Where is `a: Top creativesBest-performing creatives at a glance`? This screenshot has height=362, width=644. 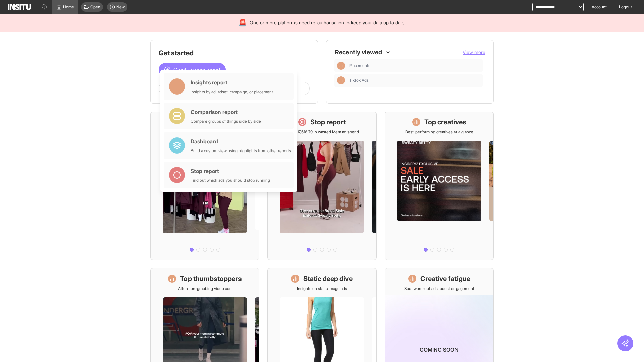
a: Top creativesBest-performing creatives at a glance is located at coordinates (439, 186).